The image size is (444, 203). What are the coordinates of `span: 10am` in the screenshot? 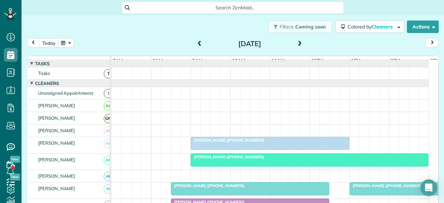 It's located at (238, 60).